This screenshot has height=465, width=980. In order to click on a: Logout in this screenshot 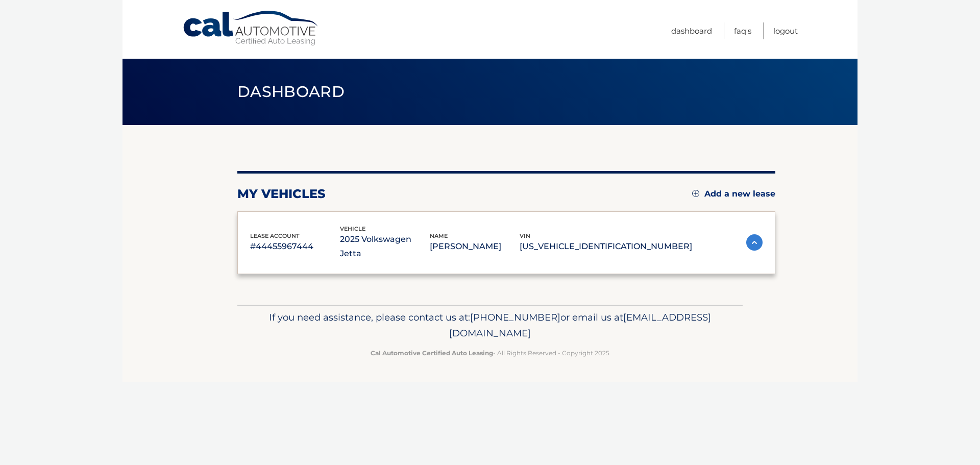, I will do `click(786, 31)`.